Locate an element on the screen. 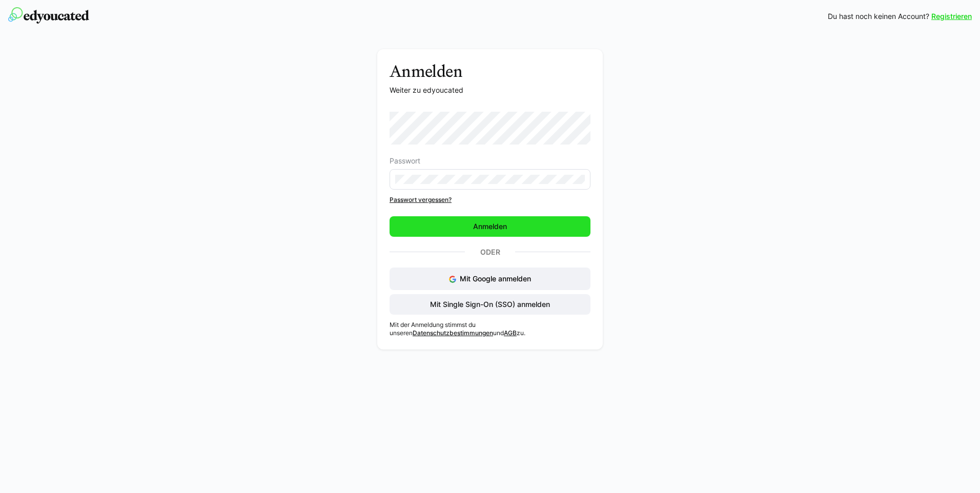  button: Mit Google anmelden is located at coordinates (490, 279).